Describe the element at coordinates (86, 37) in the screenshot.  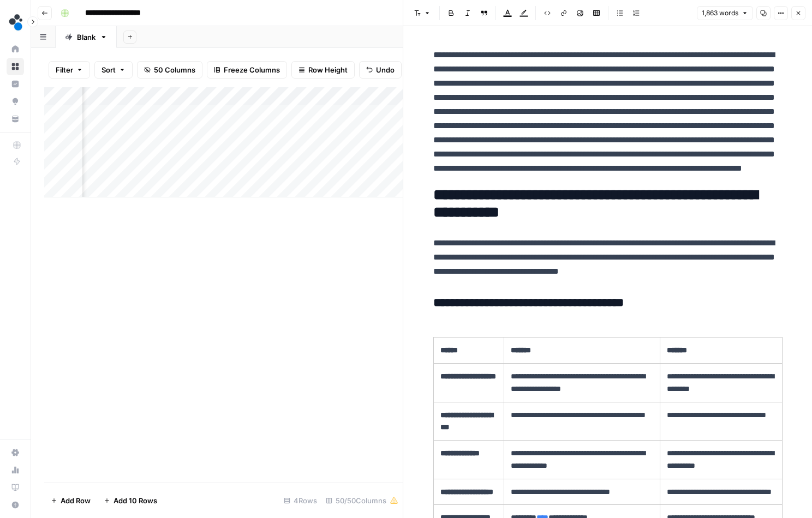
I see `div: Blank` at that location.